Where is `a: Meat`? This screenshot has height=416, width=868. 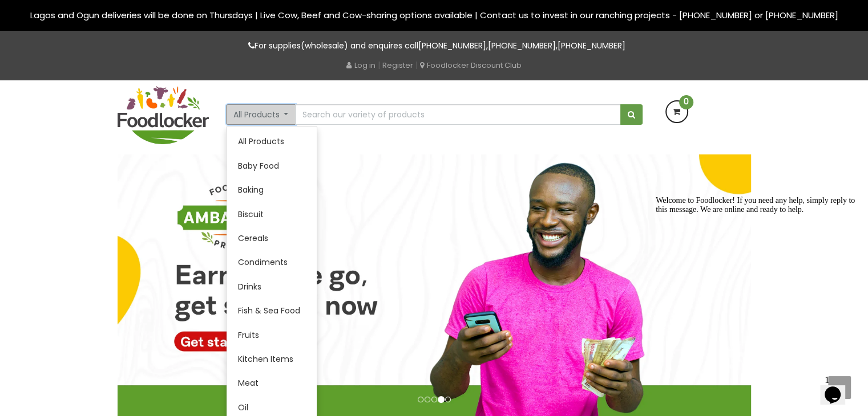
a: Meat is located at coordinates (272, 383).